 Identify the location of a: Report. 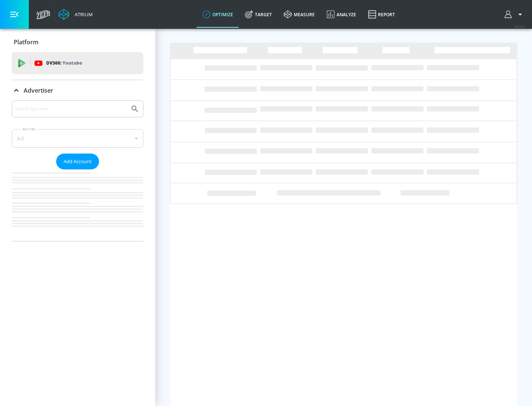
(381, 14).